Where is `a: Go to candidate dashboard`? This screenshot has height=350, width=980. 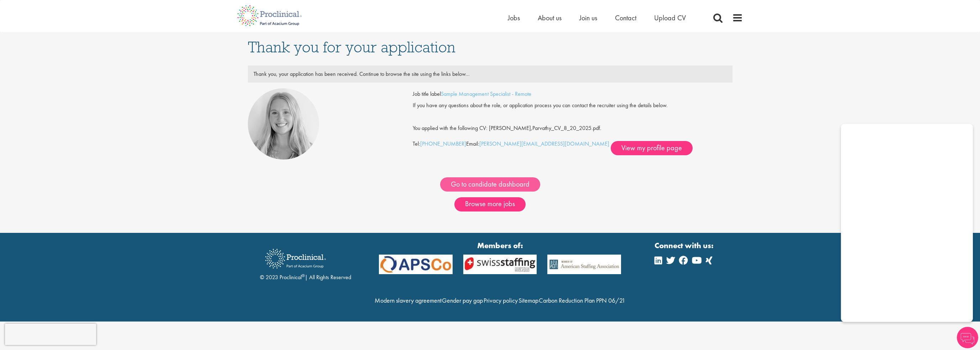 a: Go to candidate dashboard is located at coordinates (490, 184).